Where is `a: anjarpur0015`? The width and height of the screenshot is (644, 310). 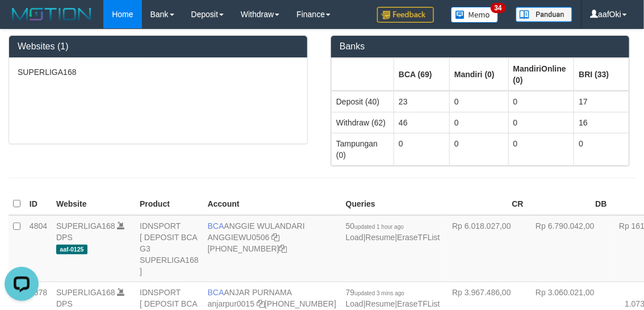
a: anjarpur0015 is located at coordinates (232, 304).